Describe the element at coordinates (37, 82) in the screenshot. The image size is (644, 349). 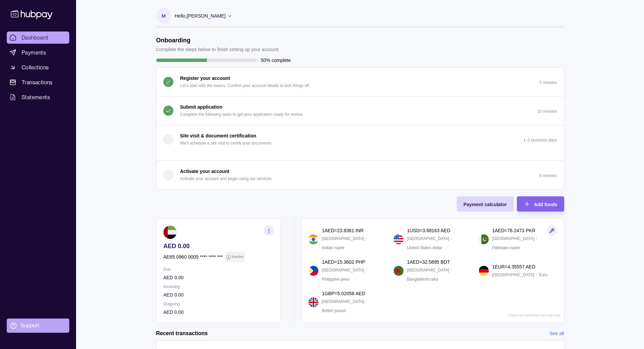
I see `span: Transactions` at that location.